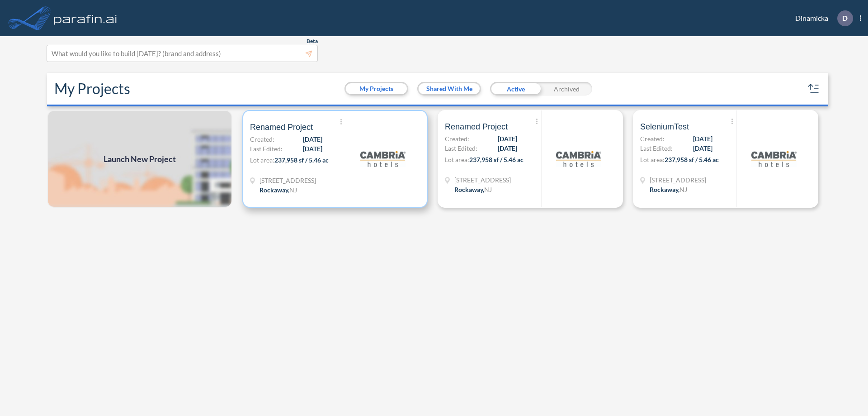  I want to click on a: Launch New Project, so click(140, 158).